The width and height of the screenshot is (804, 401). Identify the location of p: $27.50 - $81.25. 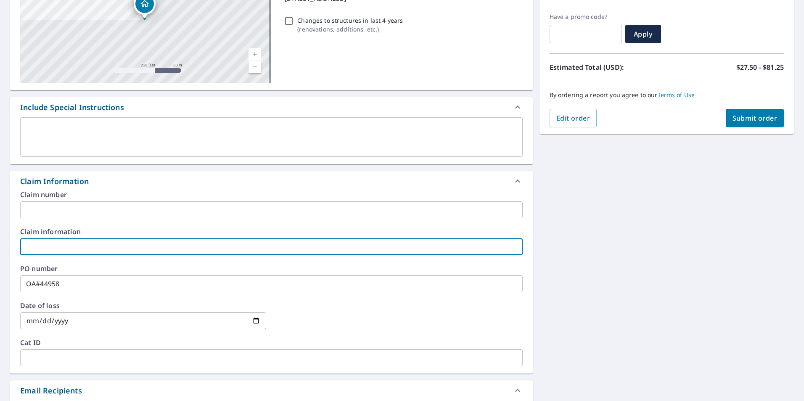
(759, 67).